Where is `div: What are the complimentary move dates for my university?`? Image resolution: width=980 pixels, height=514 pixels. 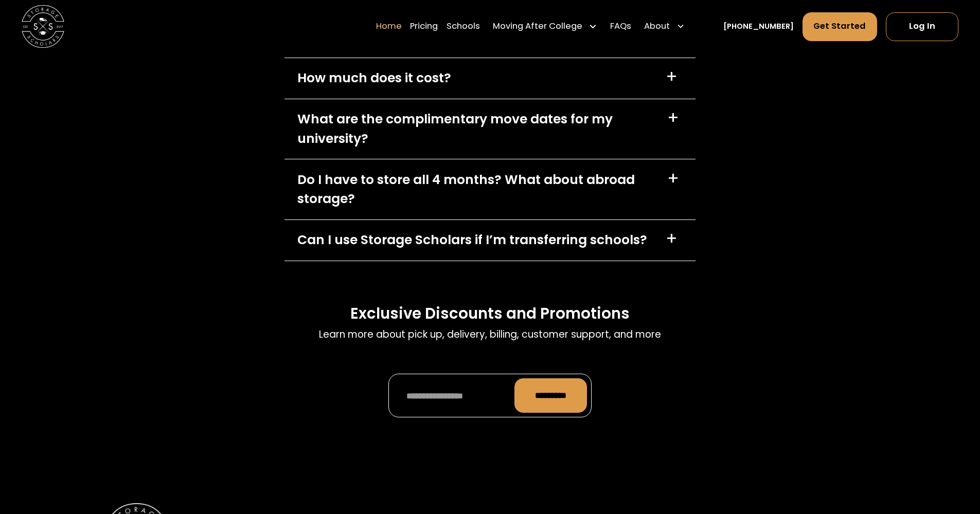
div: What are the complimentary move dates for my university? is located at coordinates (476, 128).